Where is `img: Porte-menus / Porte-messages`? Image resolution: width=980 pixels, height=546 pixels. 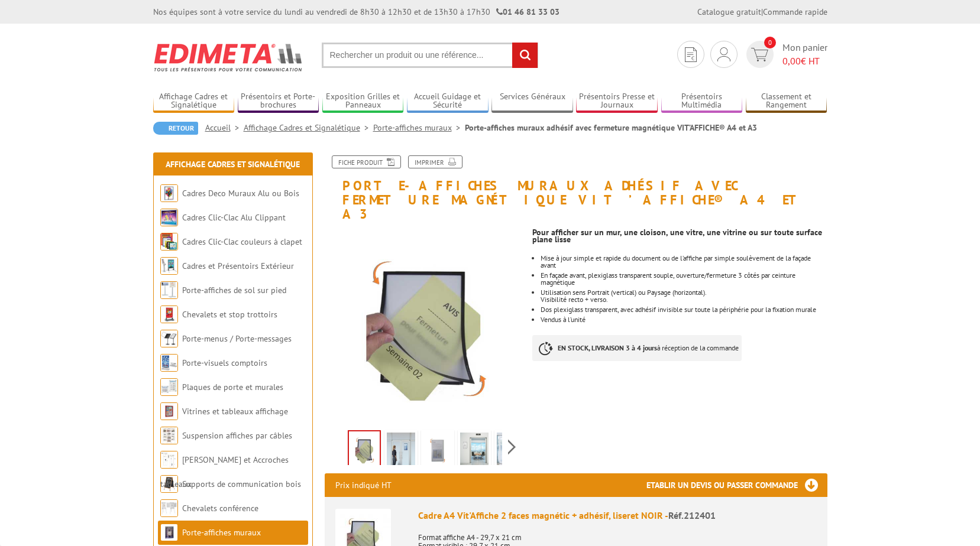
img: Porte-menus / Porte-messages is located at coordinates (169, 339).